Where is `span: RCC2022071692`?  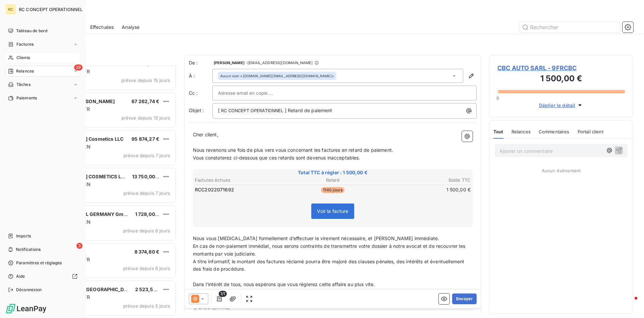
span: RCC2022071692 is located at coordinates (214, 190).